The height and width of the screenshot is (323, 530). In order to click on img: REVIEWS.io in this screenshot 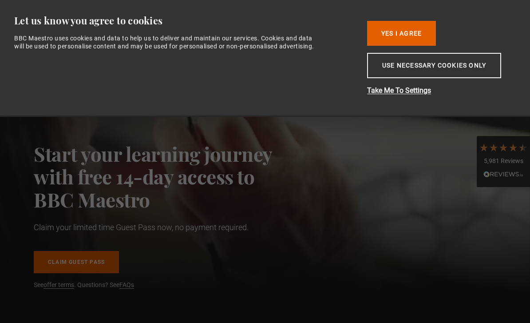, I will do `click(503, 174)`.